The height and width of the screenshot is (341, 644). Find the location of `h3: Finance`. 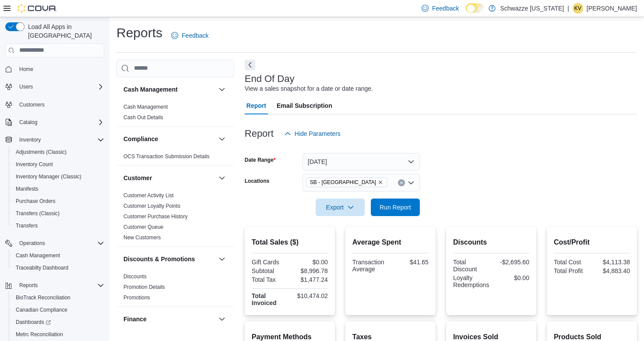

h3: Finance is located at coordinates (135, 319).